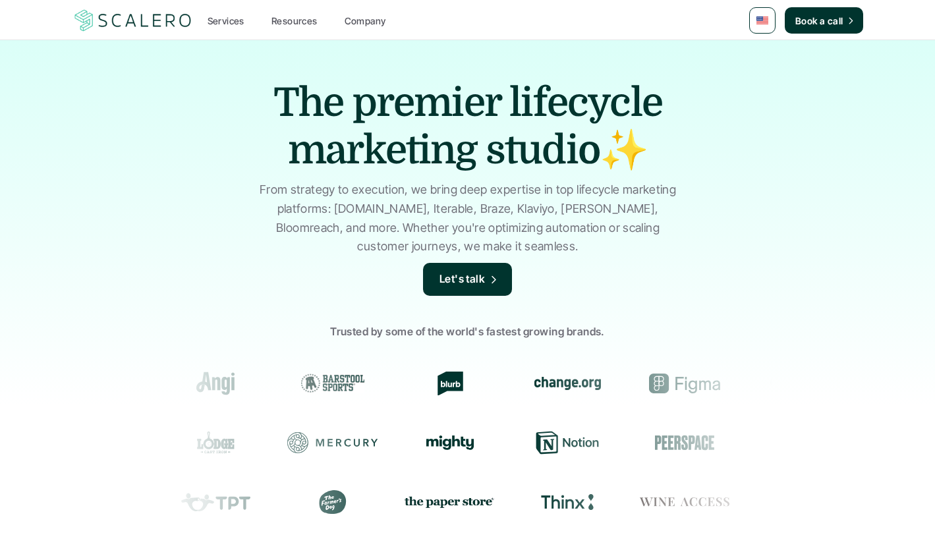  What do you see at coordinates (216, 383) in the screenshot?
I see `div: Angi` at bounding box center [216, 383].